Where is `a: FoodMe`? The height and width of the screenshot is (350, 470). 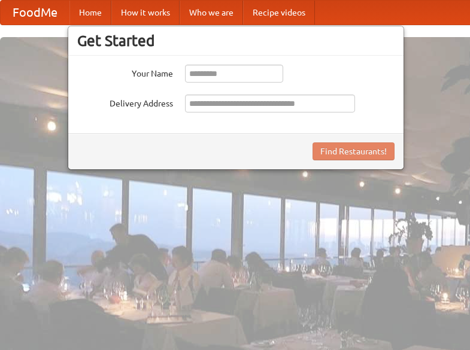
a: FoodMe is located at coordinates (35, 13).